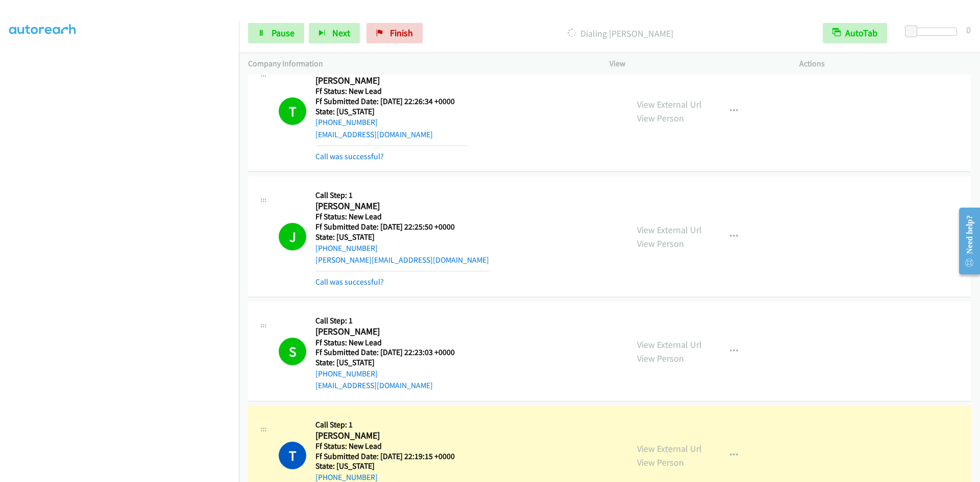 This screenshot has width=980, height=482. I want to click on span: Next, so click(341, 33).